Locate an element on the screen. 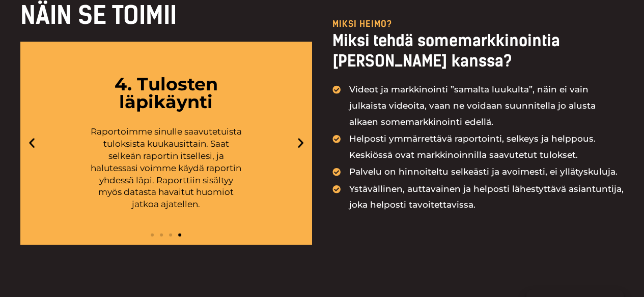  span: Helposti ymmärrettävä raportointi, selkeys ja helppous. Keskiössä ovat markkinoinnilla saavutetut... is located at coordinates (485, 147).